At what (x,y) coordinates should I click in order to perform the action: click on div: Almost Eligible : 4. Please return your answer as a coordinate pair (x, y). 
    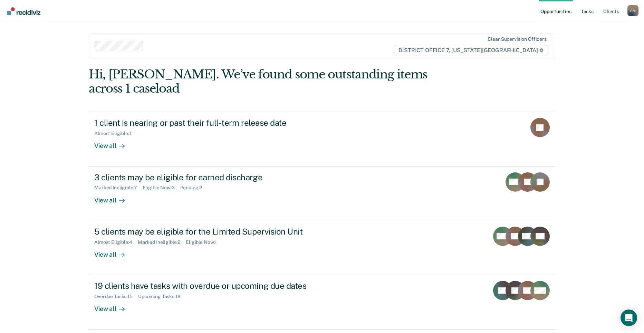
    Looking at the image, I should click on (116, 242).